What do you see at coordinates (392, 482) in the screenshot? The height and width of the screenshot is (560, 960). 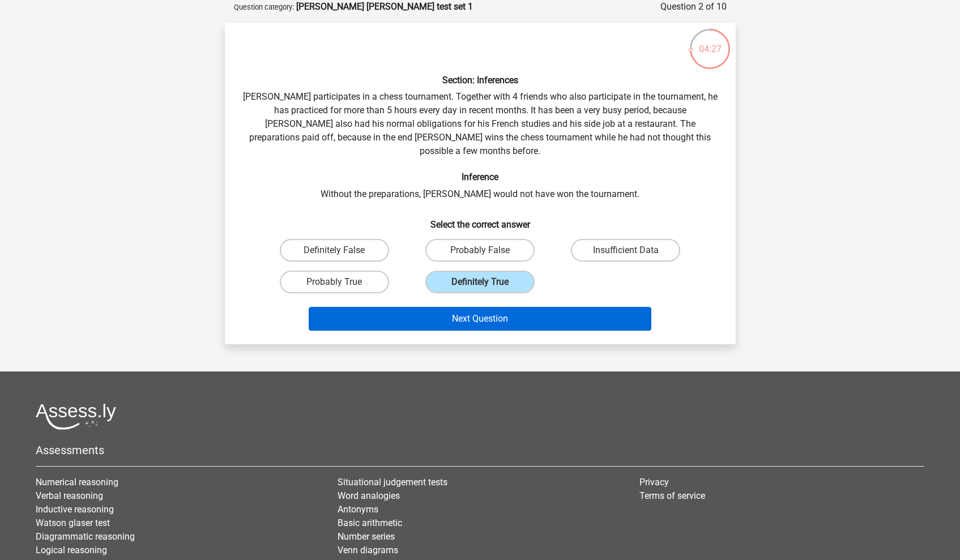 I see `a: Situational judgement tests` at bounding box center [392, 482].